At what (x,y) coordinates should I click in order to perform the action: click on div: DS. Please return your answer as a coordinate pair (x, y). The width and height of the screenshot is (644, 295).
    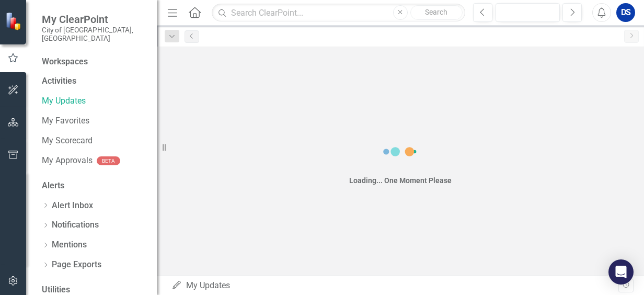
    Looking at the image, I should click on (626, 13).